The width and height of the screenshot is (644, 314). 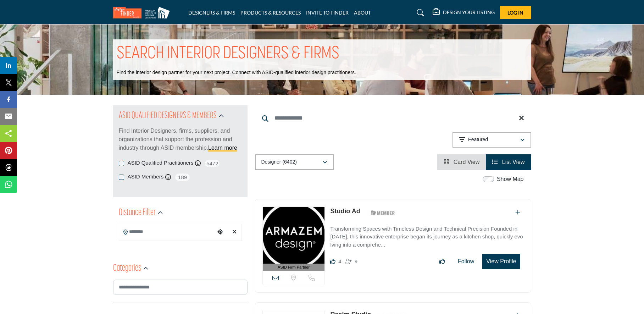 What do you see at coordinates (479, 140) in the screenshot?
I see `p: Featured` at bounding box center [479, 140].